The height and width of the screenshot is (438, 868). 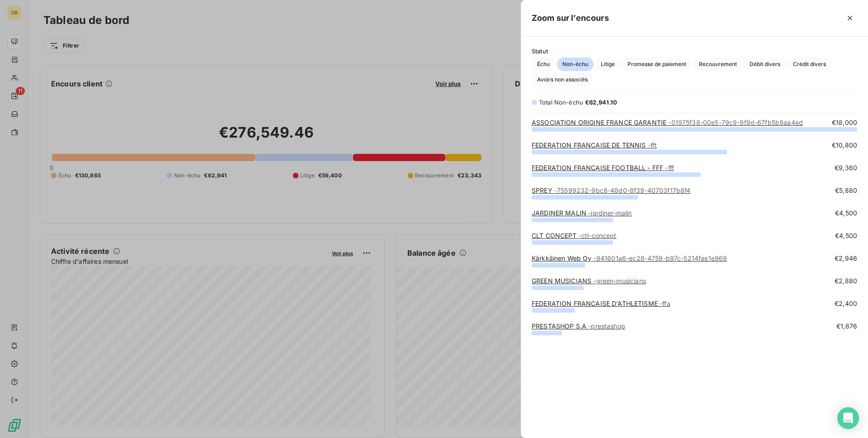 What do you see at coordinates (665, 303) in the screenshot?
I see `span: - ffa` at bounding box center [665, 303].